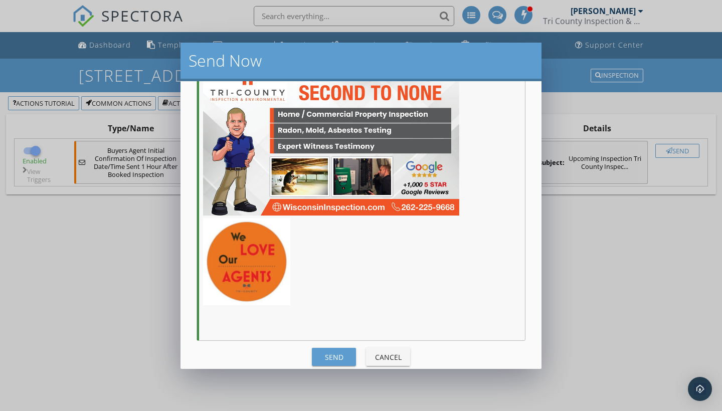 This screenshot has height=411, width=722. What do you see at coordinates (247, 262) in the screenshot?
I see `img: 1738680591321.jpg` at bounding box center [247, 262].